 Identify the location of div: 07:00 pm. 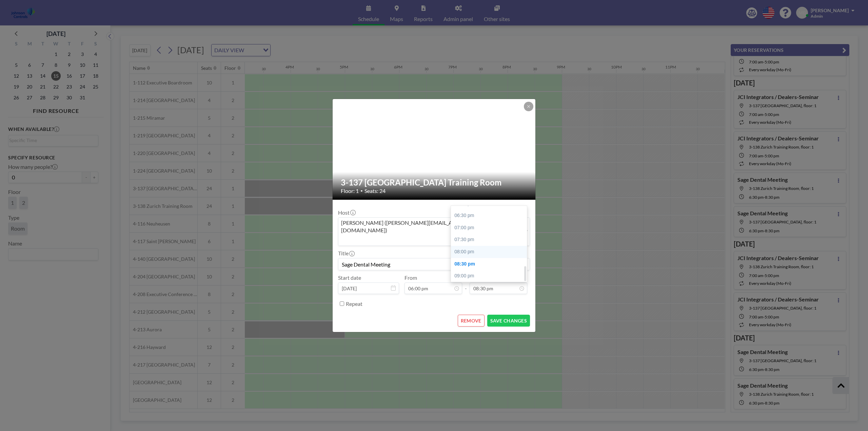
(491, 228).